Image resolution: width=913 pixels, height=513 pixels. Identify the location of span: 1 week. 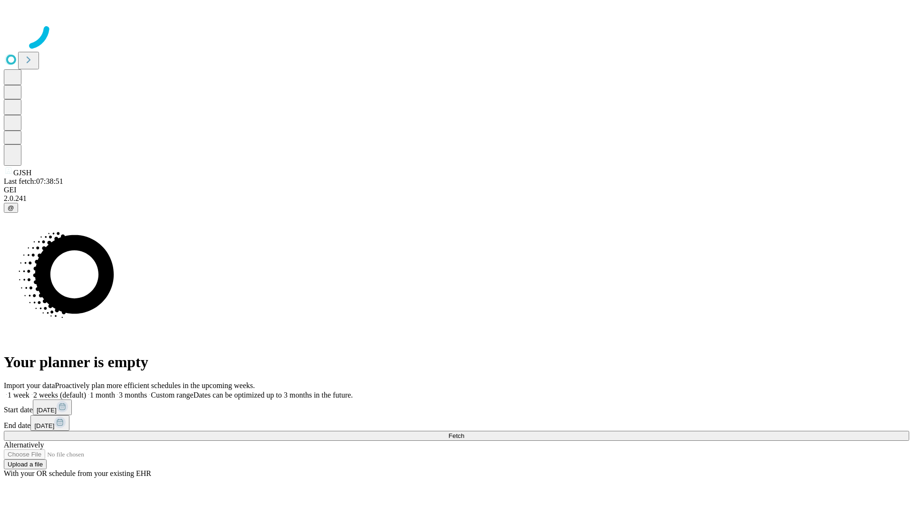
(19, 395).